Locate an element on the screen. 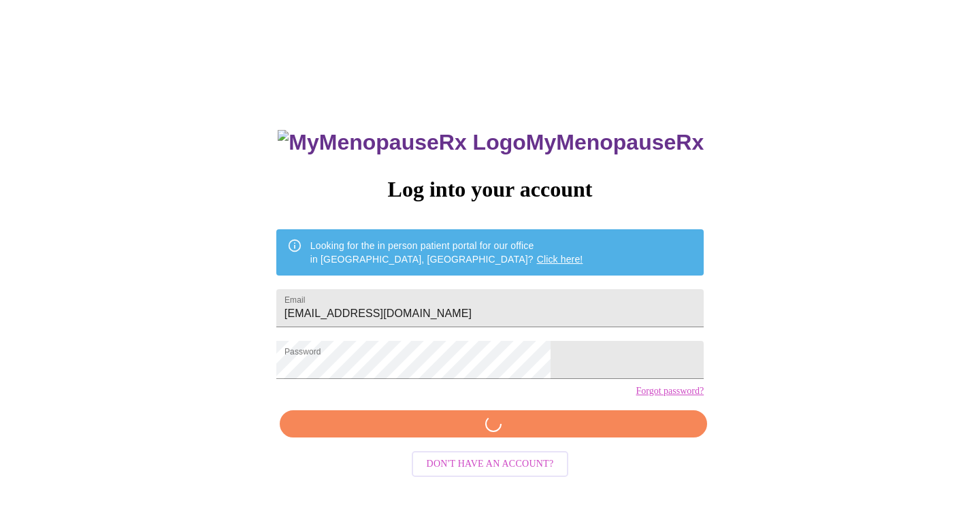 This screenshot has width=980, height=513. h3: Log into your account is located at coordinates (490, 189).